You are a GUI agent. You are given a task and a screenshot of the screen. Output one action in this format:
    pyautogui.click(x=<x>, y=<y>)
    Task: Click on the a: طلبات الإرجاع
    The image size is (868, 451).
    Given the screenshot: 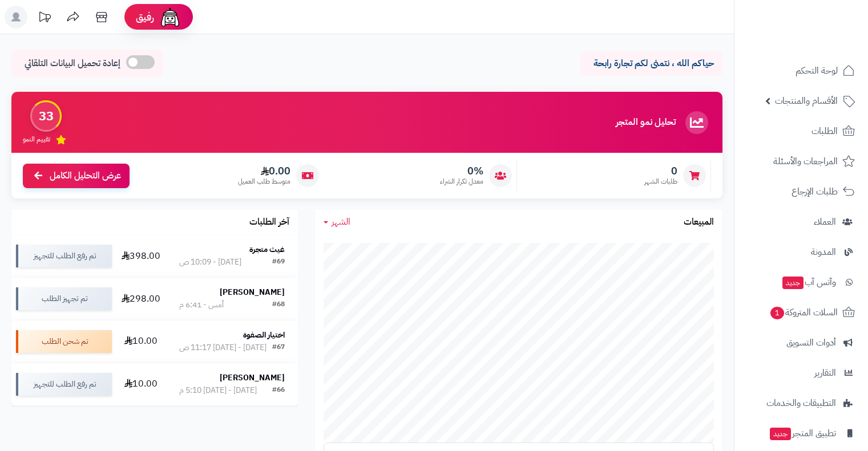 What is the action you would take?
    pyautogui.click(x=801, y=192)
    